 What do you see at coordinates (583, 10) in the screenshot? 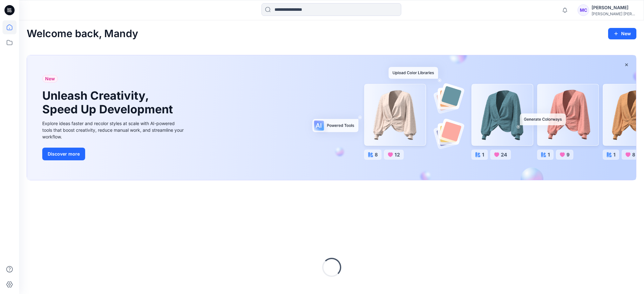
I see `div: MC` at bounding box center [583, 10].